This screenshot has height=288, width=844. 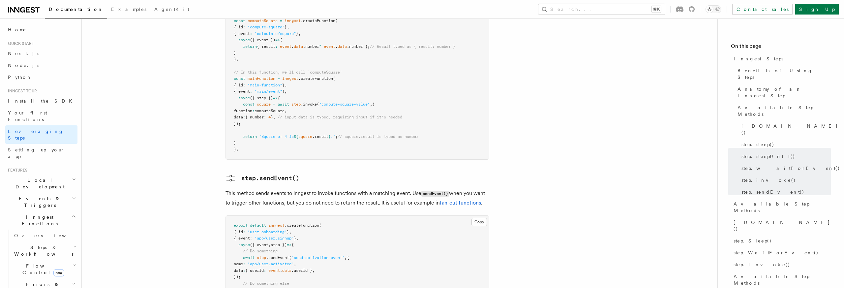 I want to click on span: ({ event, so click(x=259, y=245).